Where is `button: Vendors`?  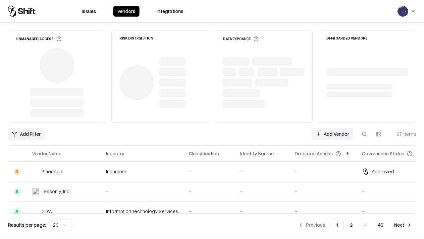
button: Vendors is located at coordinates (126, 11).